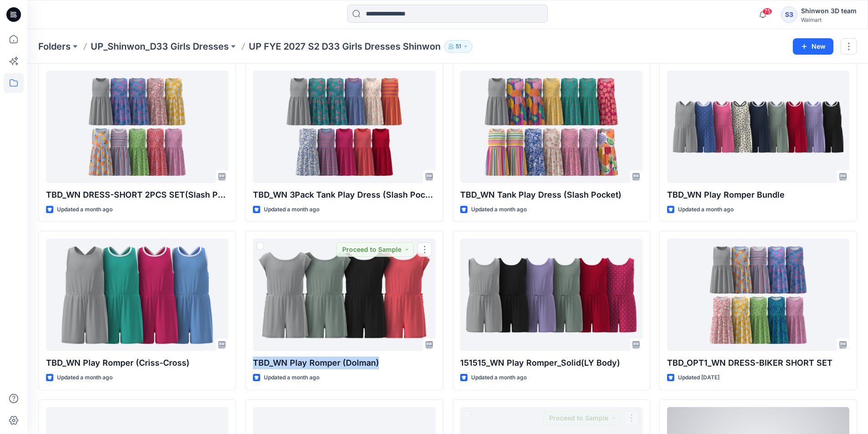 This screenshot has width=868, height=434. Describe the element at coordinates (54, 46) in the screenshot. I see `p: Folders` at that location.